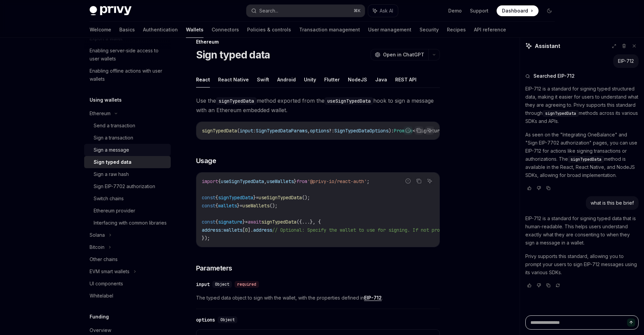 This screenshot has height=335, width=644. What do you see at coordinates (631, 322) in the screenshot?
I see `button: Send message` at bounding box center [631, 322].